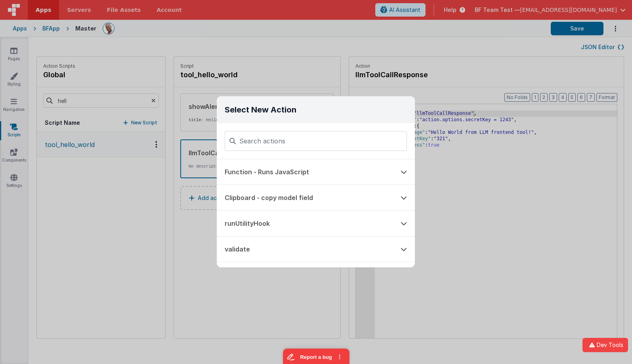 This screenshot has width=632, height=364. What do you see at coordinates (305, 275) in the screenshot?
I see `button: cookie - set` at bounding box center [305, 275].